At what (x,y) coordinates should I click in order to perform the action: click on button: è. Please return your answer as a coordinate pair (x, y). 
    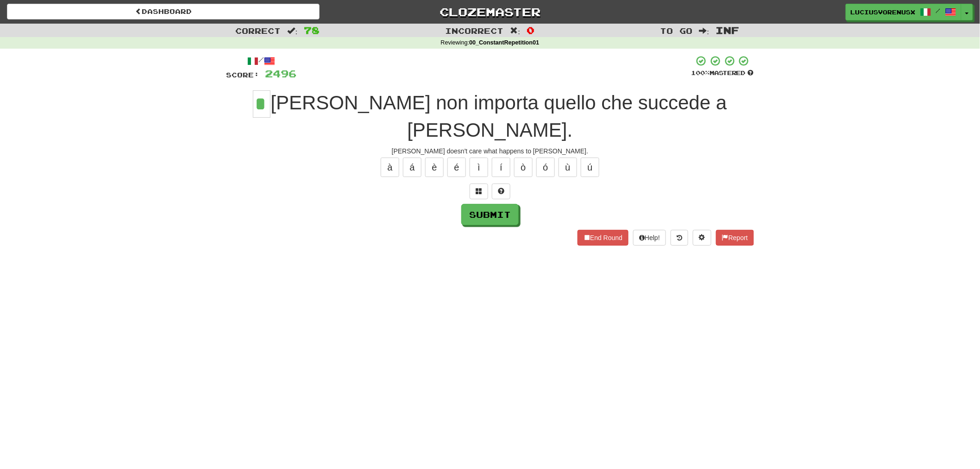
    Looking at the image, I should click on (434, 167).